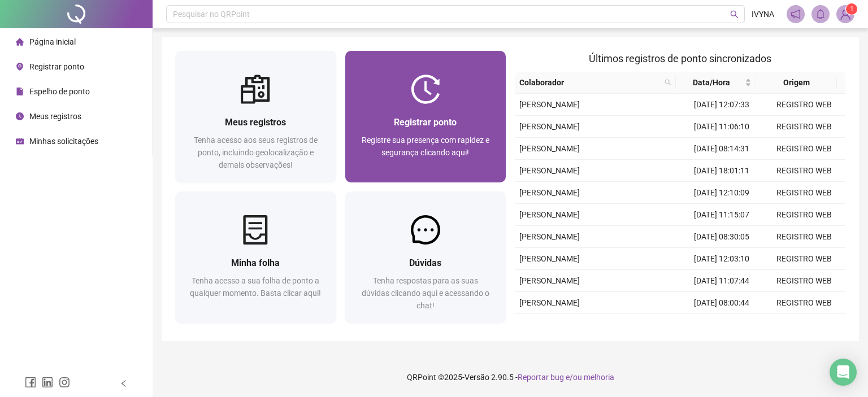 This screenshot has height=397, width=868. What do you see at coordinates (796, 83) in the screenshot?
I see `th: Origem` at bounding box center [796, 83].